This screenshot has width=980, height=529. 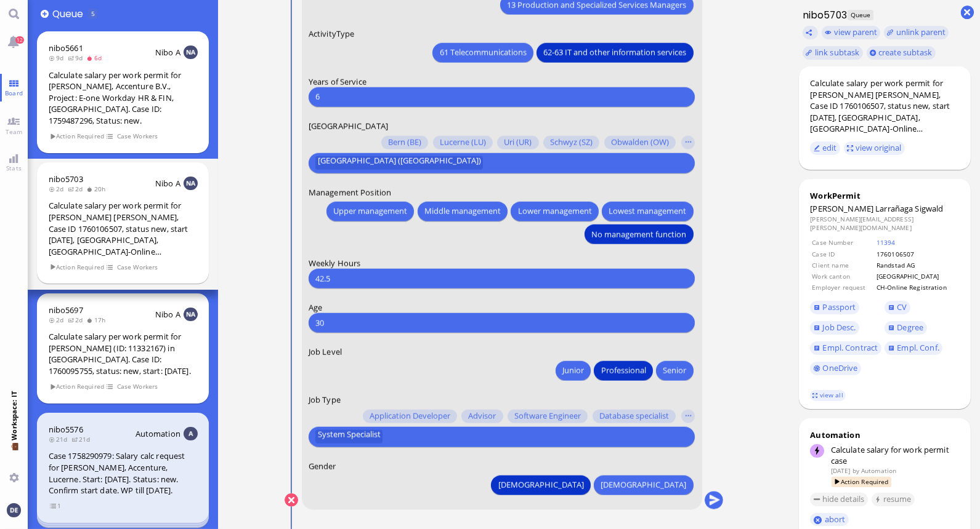 What do you see at coordinates (404, 143) in the screenshot?
I see `span: Bern (BE)` at bounding box center [404, 143].